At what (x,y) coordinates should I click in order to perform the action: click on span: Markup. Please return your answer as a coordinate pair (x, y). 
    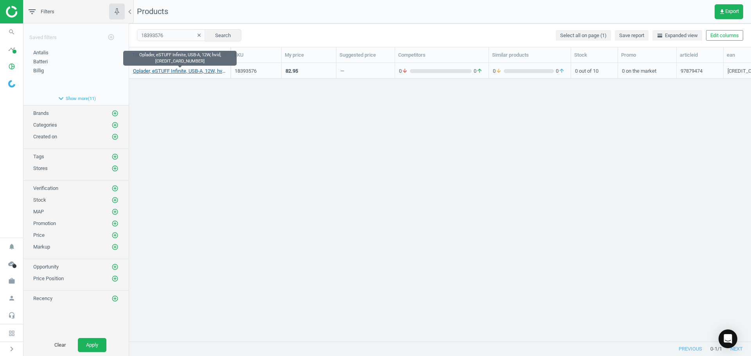
    Looking at the image, I should click on (41, 247).